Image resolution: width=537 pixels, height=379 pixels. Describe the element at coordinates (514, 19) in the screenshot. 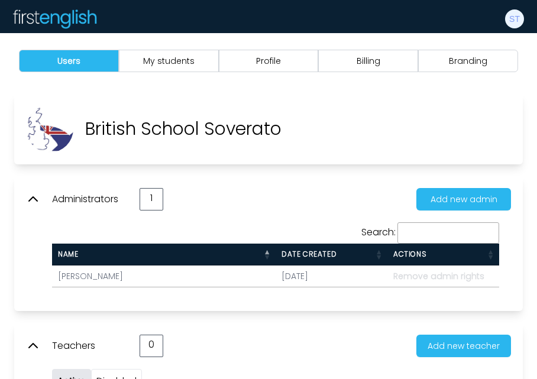

I see `img: Saverio Tripodi` at that location.